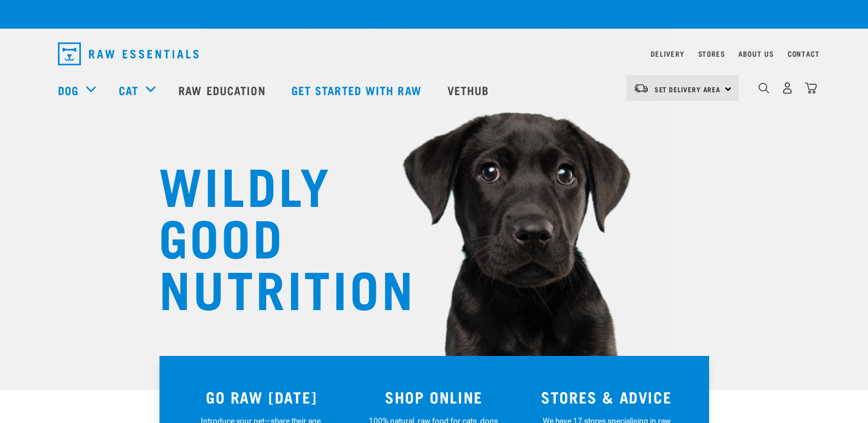  Describe the element at coordinates (667, 54) in the screenshot. I see `a: Delivery` at that location.